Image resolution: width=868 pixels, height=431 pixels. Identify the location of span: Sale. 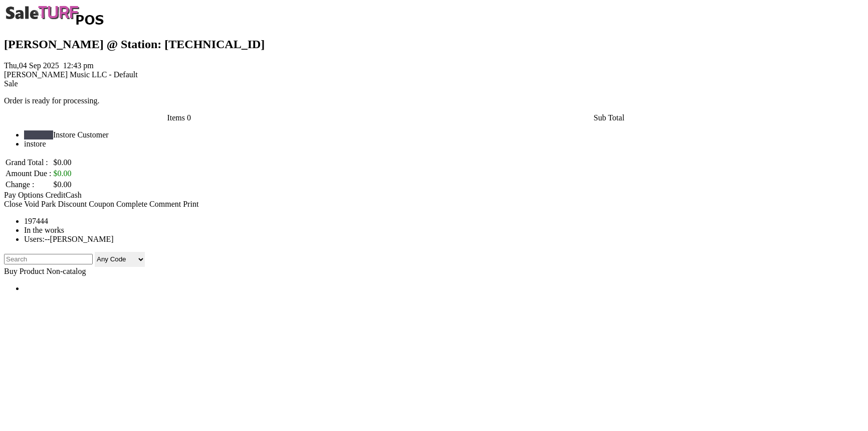
(11, 83).